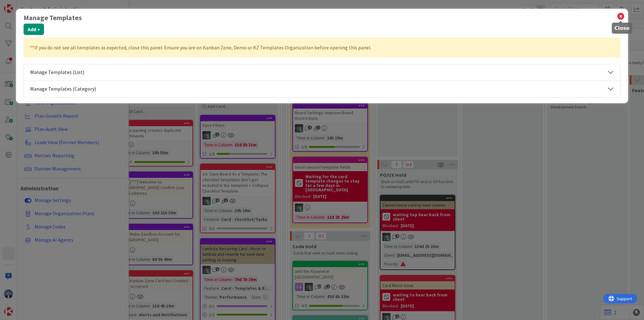 The height and width of the screenshot is (320, 644). I want to click on button: Manage Templates (Category), so click(322, 89).